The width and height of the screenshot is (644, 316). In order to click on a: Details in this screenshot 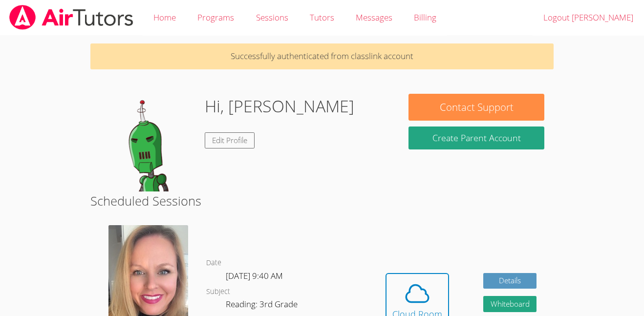, I will do `click(511, 281)`.